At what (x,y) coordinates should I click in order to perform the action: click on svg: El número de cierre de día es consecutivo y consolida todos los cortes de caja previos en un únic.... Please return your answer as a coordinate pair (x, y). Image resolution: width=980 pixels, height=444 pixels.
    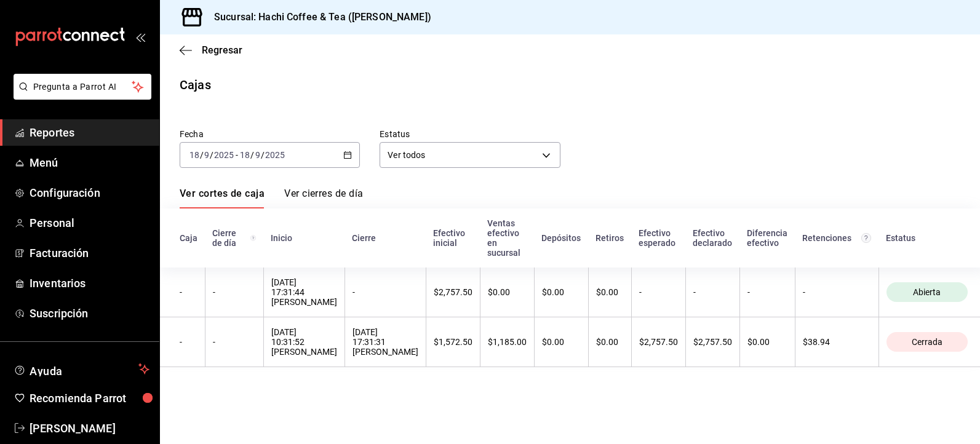
    Looking at the image, I should click on (253, 238).